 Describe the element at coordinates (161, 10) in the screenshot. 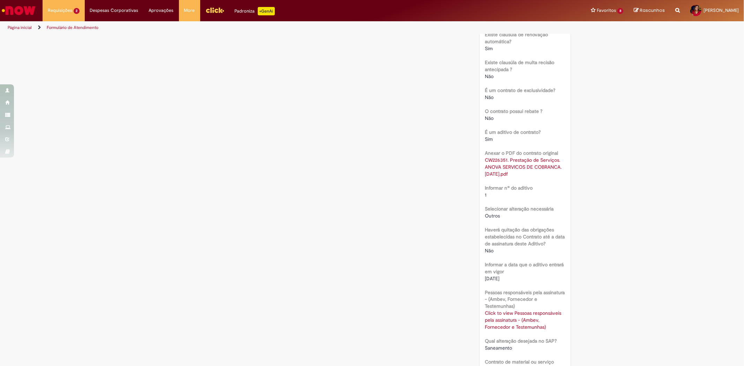

I see `span: Aprovações` at that location.